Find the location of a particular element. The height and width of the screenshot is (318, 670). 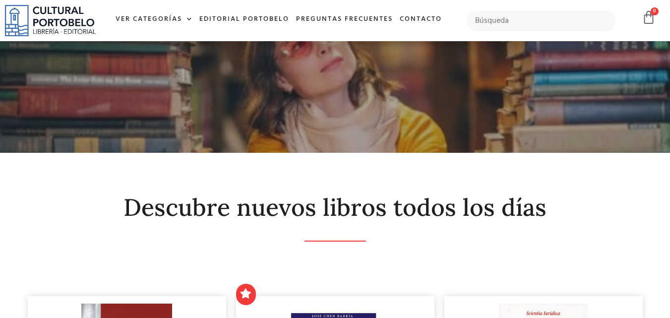

input: Búsqueda is located at coordinates (541, 21).